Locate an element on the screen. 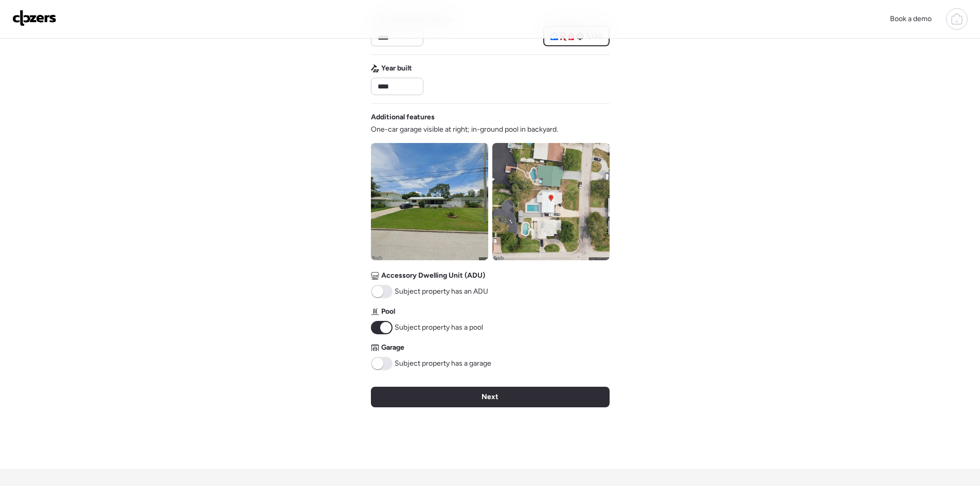 The image size is (980, 486). span: Accessory Dwelling Unit (ADU) is located at coordinates (433, 276).